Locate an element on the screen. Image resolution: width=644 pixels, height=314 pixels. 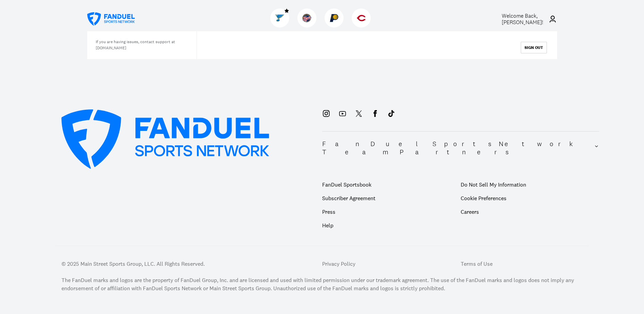
img: Fever is located at coordinates (307, 18).